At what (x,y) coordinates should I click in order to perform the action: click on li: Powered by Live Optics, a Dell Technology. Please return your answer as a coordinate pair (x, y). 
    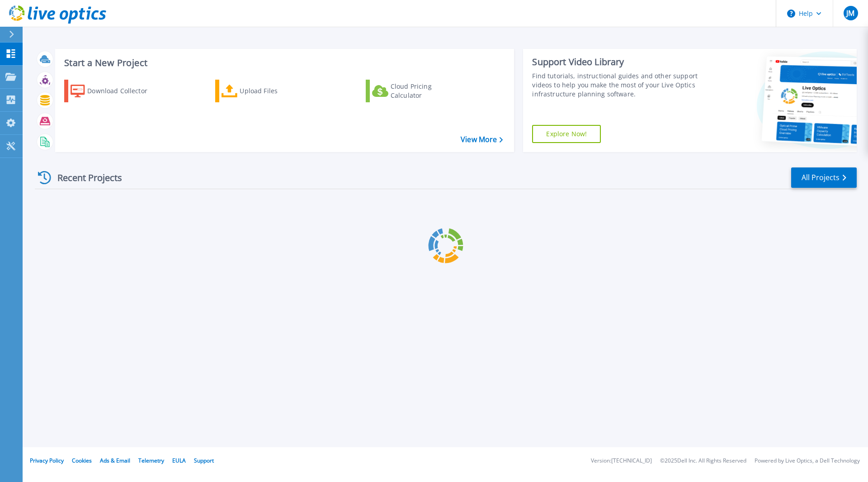
    Looking at the image, I should click on (807, 461).